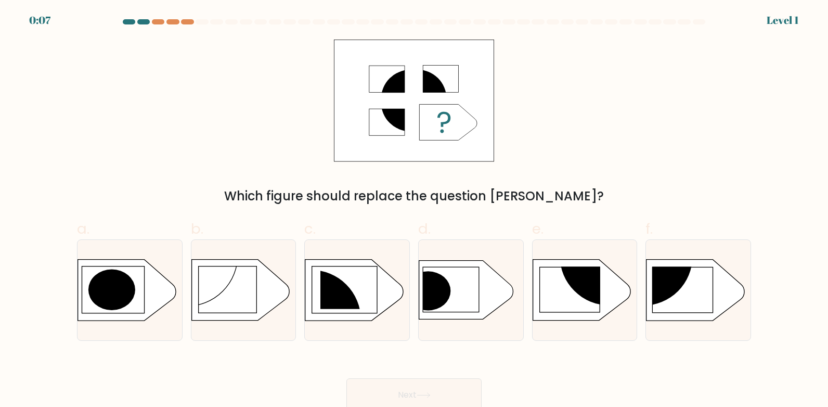  Describe the element at coordinates (40, 20) in the screenshot. I see `div: 0:07` at that location.